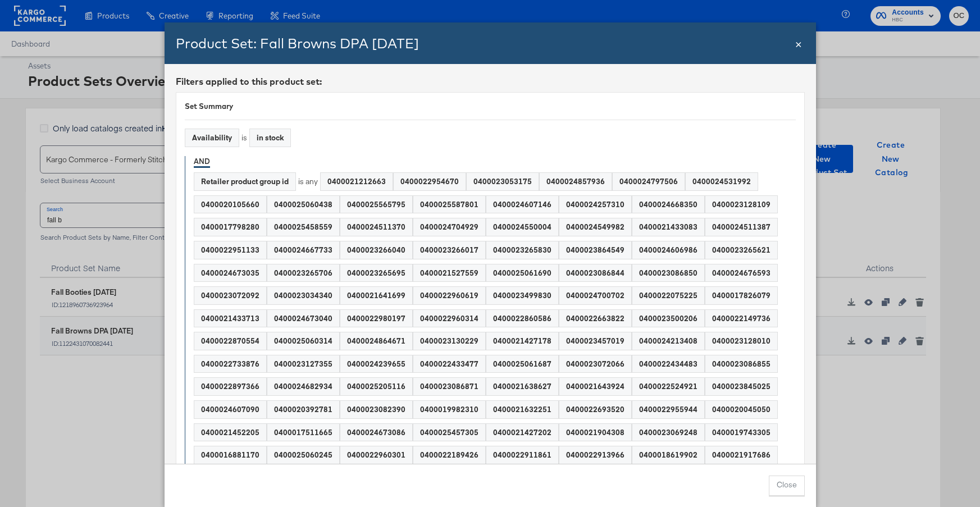 The height and width of the screenshot is (507, 980). I want to click on div: 0400023265706, so click(303, 273).